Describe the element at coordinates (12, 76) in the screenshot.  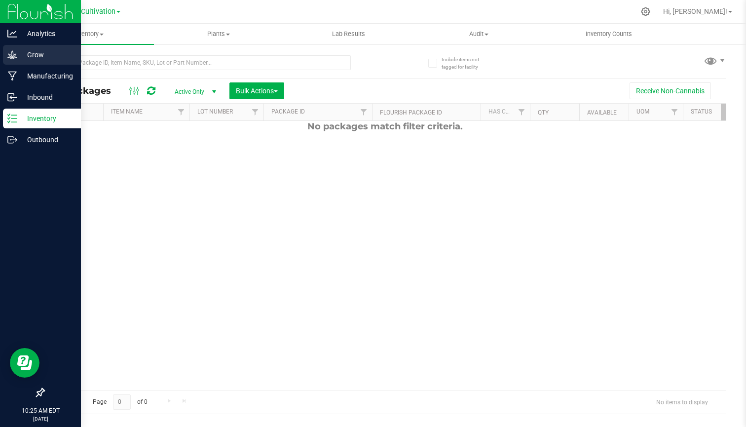
I see `inline-svg: Manufacturing` at that location.